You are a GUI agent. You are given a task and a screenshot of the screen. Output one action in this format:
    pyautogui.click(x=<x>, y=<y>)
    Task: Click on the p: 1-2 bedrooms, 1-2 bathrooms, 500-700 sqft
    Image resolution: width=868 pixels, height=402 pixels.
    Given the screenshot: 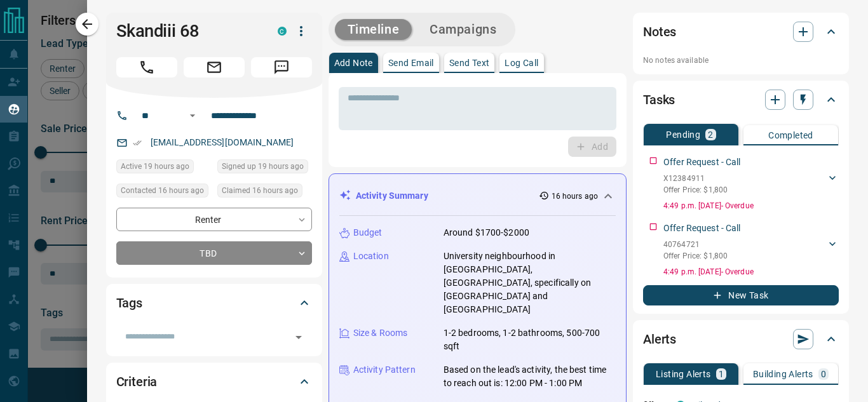 What is the action you would take?
    pyautogui.click(x=529, y=340)
    